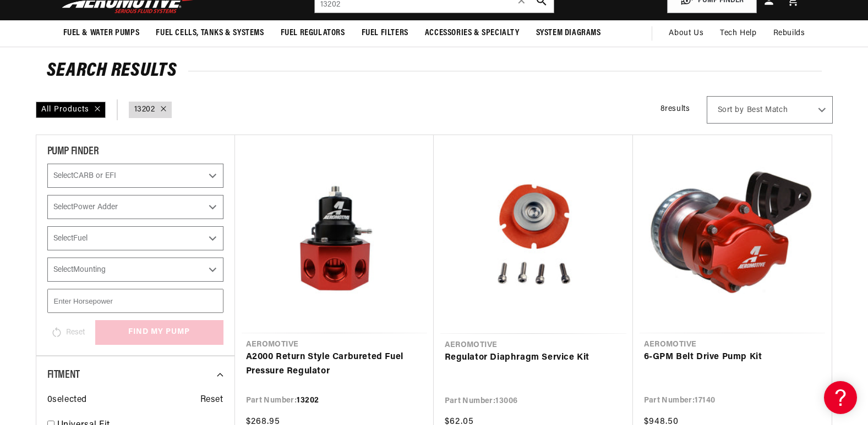 Image resolution: width=868 pixels, height=425 pixels. What do you see at coordinates (313, 33) in the screenshot?
I see `span: Fuel Regulators` at bounding box center [313, 33].